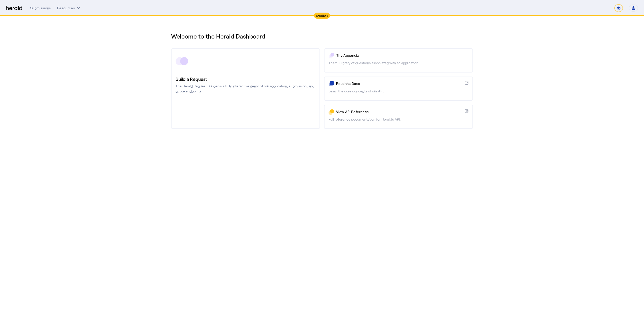 The image size is (644, 320). Describe the element at coordinates (245, 89) in the screenshot. I see `a: Build a RequestThe Herald Request Builder is a fully interactive demo of our application, submiss...` at that location.